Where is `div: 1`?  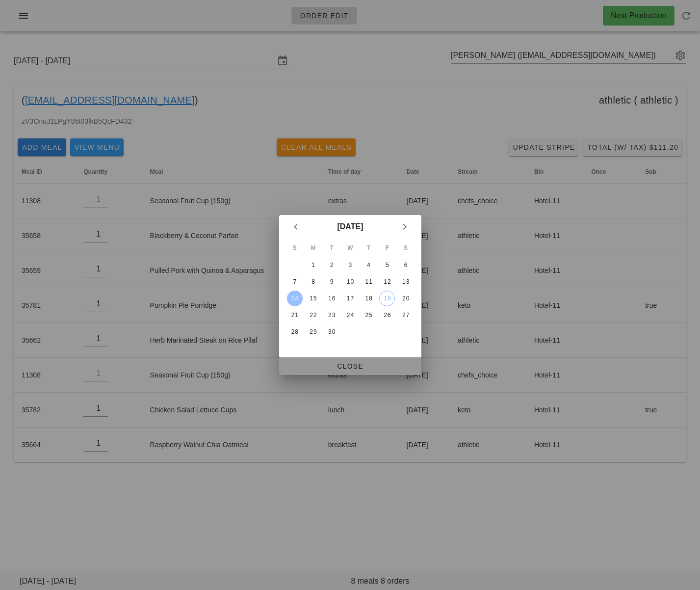 div: 1 is located at coordinates (313, 265).